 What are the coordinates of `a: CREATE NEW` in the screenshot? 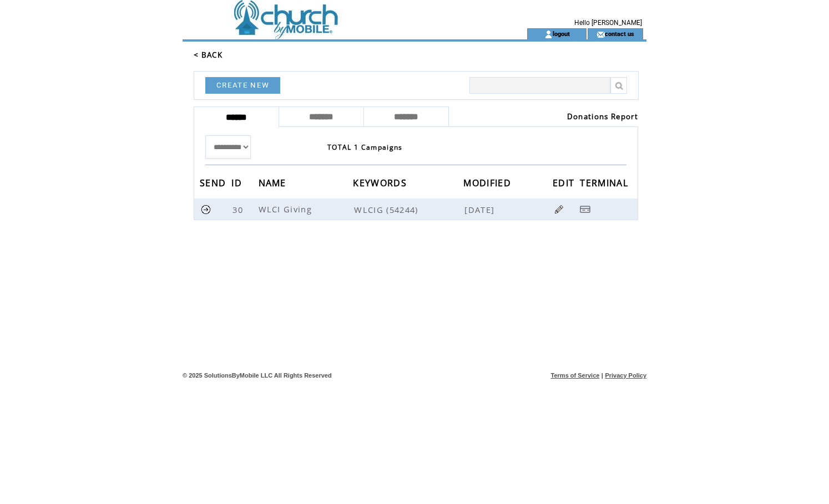 It's located at (243, 85).